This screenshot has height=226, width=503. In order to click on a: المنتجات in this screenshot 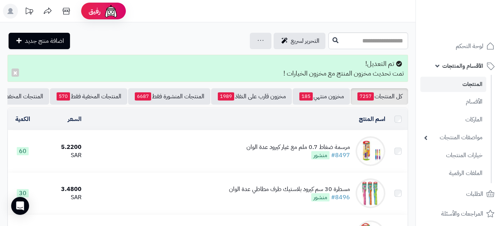, I will do `click(453, 84)`.